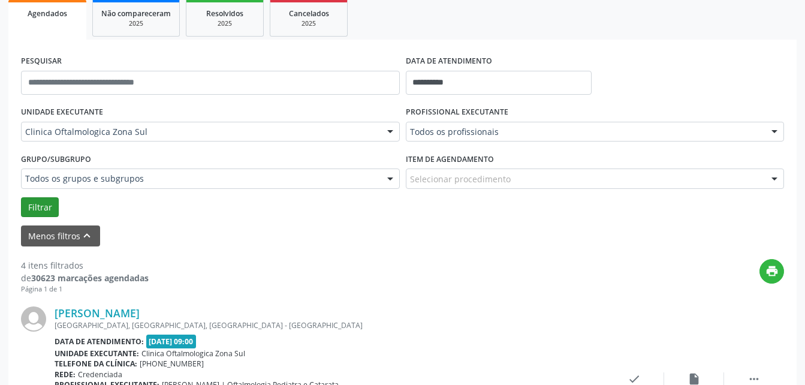  What do you see at coordinates (136, 13) in the screenshot?
I see `span: Não compareceram` at bounding box center [136, 13].